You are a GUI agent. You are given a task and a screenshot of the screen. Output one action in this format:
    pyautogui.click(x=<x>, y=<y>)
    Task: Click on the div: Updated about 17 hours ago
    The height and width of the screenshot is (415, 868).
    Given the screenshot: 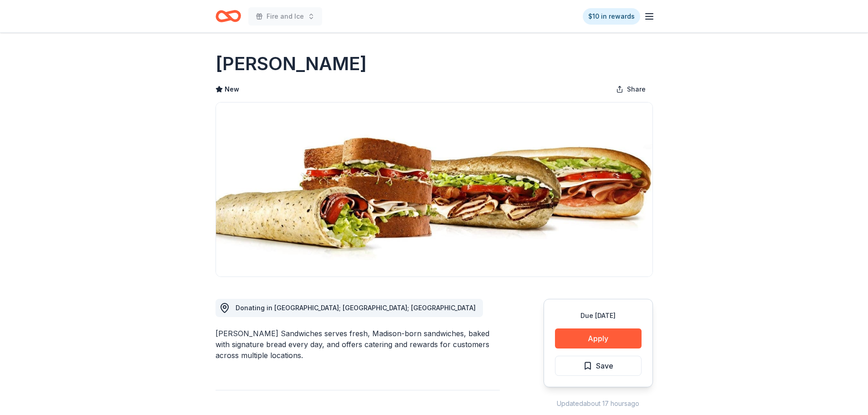 What is the action you would take?
    pyautogui.click(x=598, y=403)
    